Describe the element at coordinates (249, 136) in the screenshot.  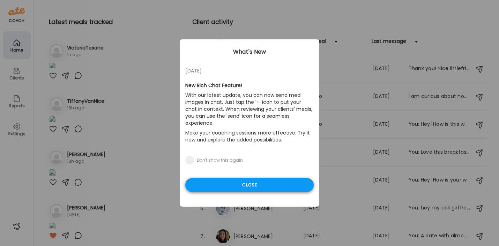
I see `p: Make your coaching sessions more effective. Try it now and explore the added possibilities.` at that location.